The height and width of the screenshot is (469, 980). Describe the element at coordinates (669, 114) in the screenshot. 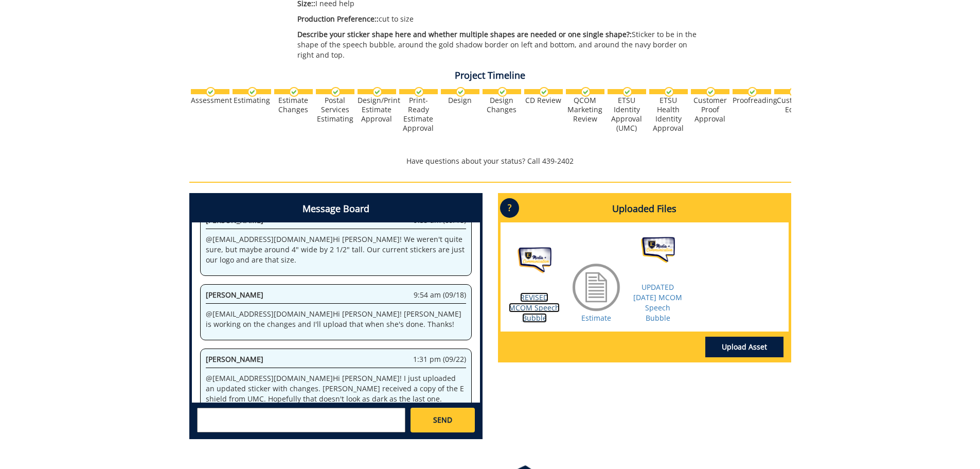

I see `div: ETSU Health Identity Approval` at that location.